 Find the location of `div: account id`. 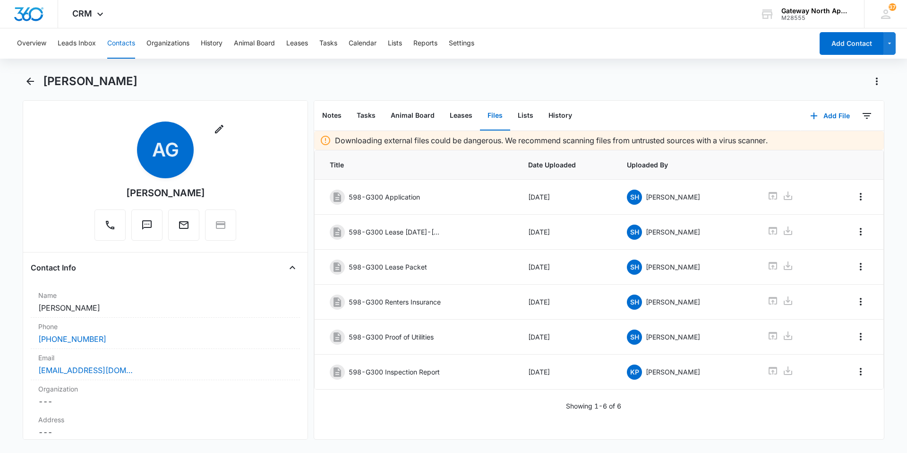

div: account id is located at coordinates (816, 18).